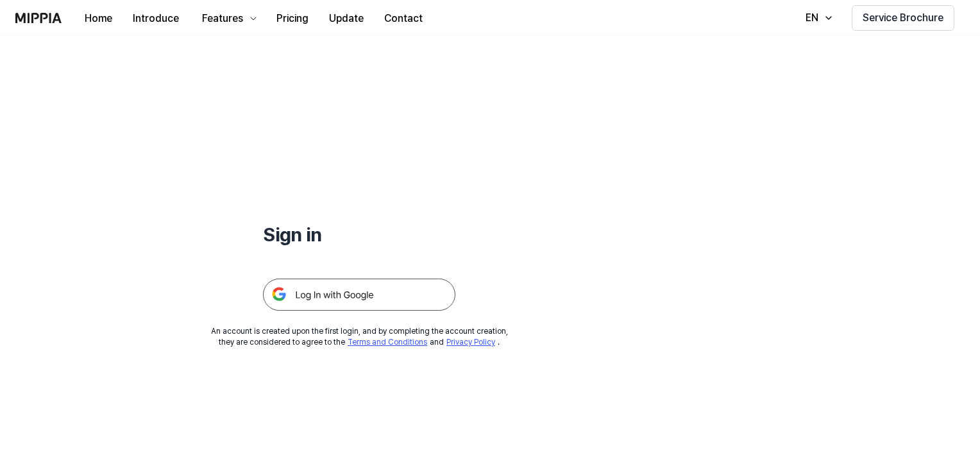 This screenshot has height=475, width=980. What do you see at coordinates (156, 18) in the screenshot?
I see `a: Introduce` at bounding box center [156, 18].